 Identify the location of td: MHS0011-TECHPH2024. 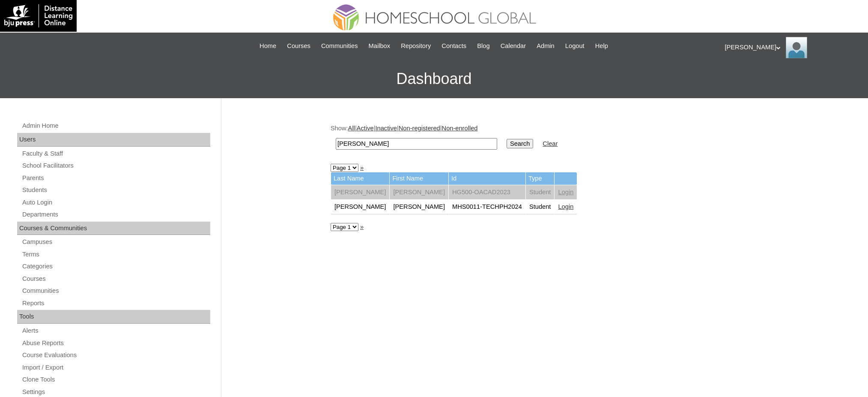
(487, 207).